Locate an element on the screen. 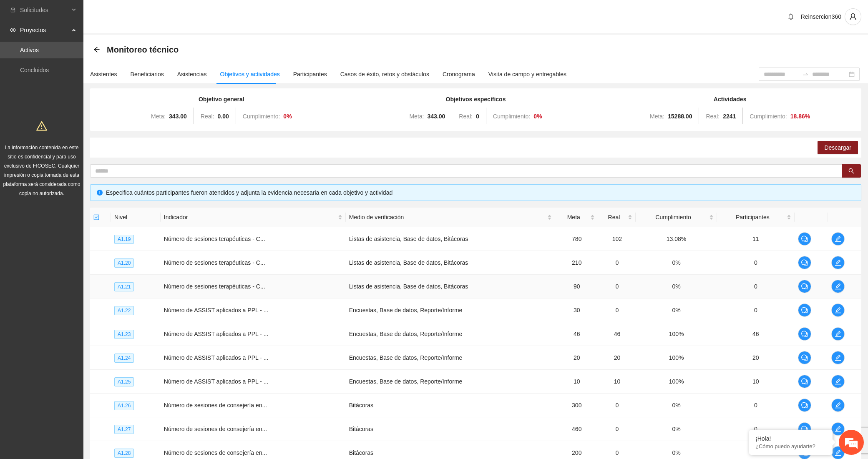 The image size is (868, 459). td: 102 is located at coordinates (617, 239).